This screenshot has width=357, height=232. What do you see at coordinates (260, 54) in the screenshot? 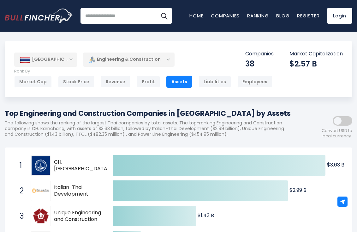
I see `p: Companies` at bounding box center [260, 54].